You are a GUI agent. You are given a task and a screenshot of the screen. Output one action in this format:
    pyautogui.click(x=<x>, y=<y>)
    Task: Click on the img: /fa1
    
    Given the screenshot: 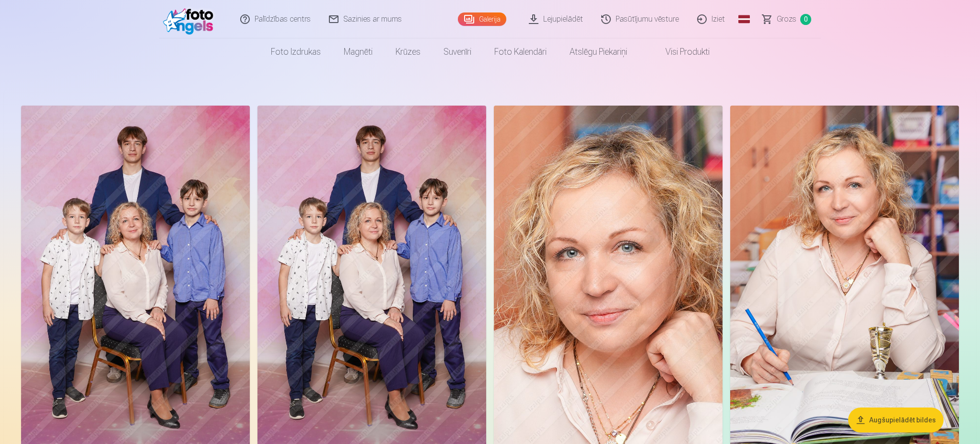 What is the action you would take?
    pyautogui.click(x=191, y=19)
    